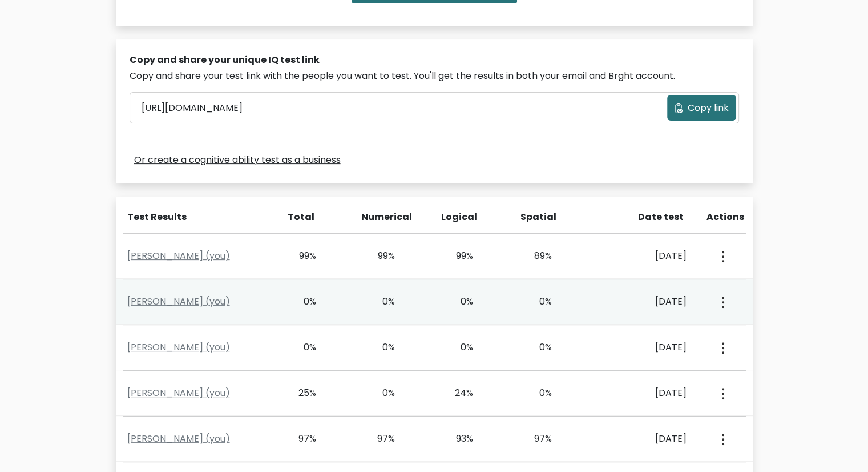  Describe the element at coordinates (434, 76) in the screenshot. I see `div: Copy and share your test link with the people you want to test. You'll get the results in both yo...` at that location.